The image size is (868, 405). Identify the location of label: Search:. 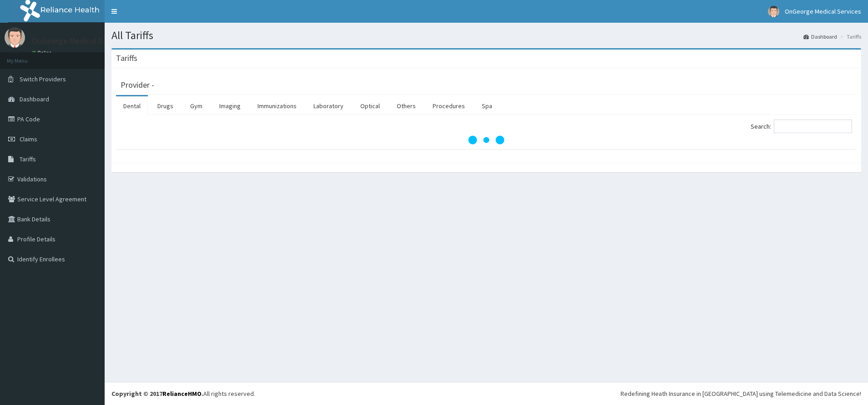
(801, 127).